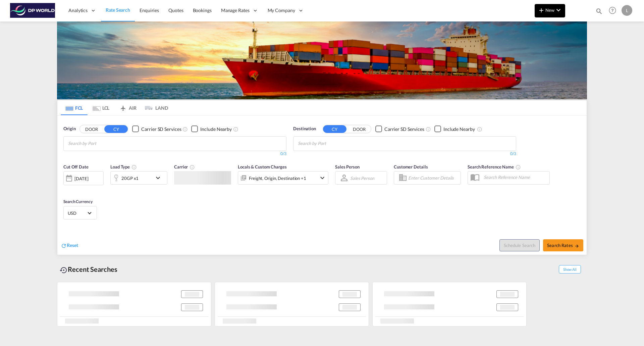 The image size is (644, 346). What do you see at coordinates (64, 246) in the screenshot?
I see `md-icon: icon-refresh` at bounding box center [64, 246].